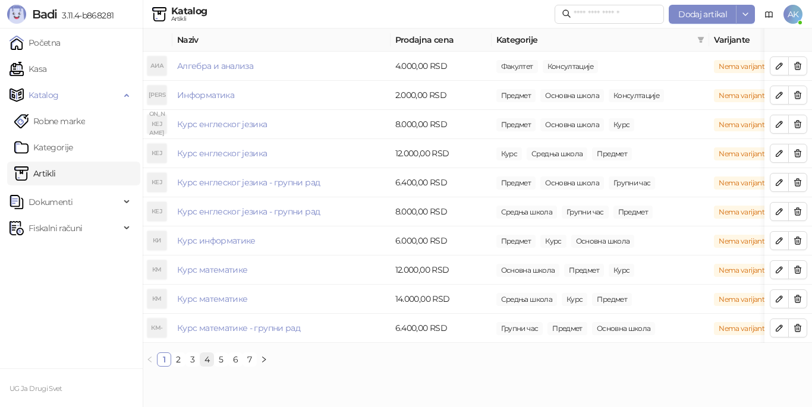 This screenshot has height=407, width=812. Describe the element at coordinates (55, 228) in the screenshot. I see `span: Fiskalni računi` at that location.